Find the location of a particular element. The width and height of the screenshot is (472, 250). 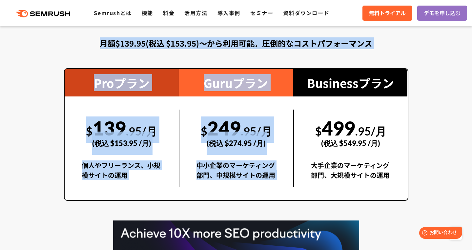

div: (税込 $153.95 /月) is located at coordinates (122, 143).